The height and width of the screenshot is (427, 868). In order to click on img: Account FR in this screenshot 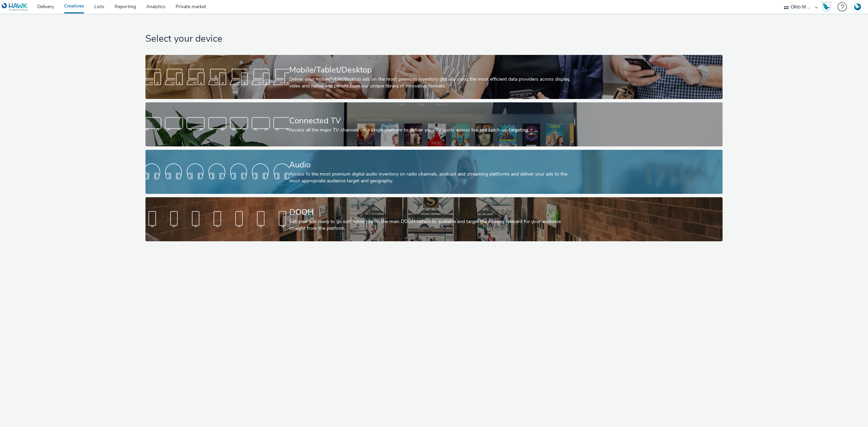, I will do `click(858, 7)`.